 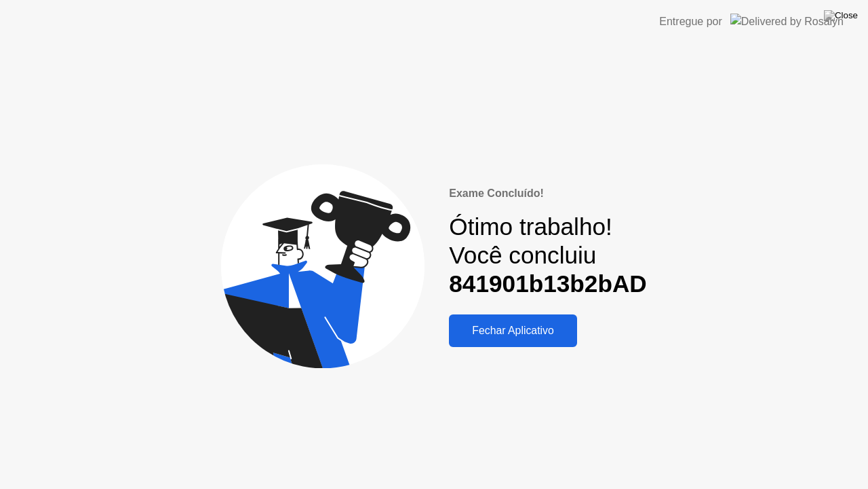 I want to click on div: Exame Concluído!, so click(x=548, y=193).